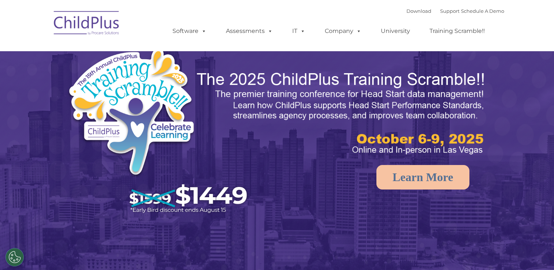  I want to click on button: Cookies Settings, so click(15, 258).